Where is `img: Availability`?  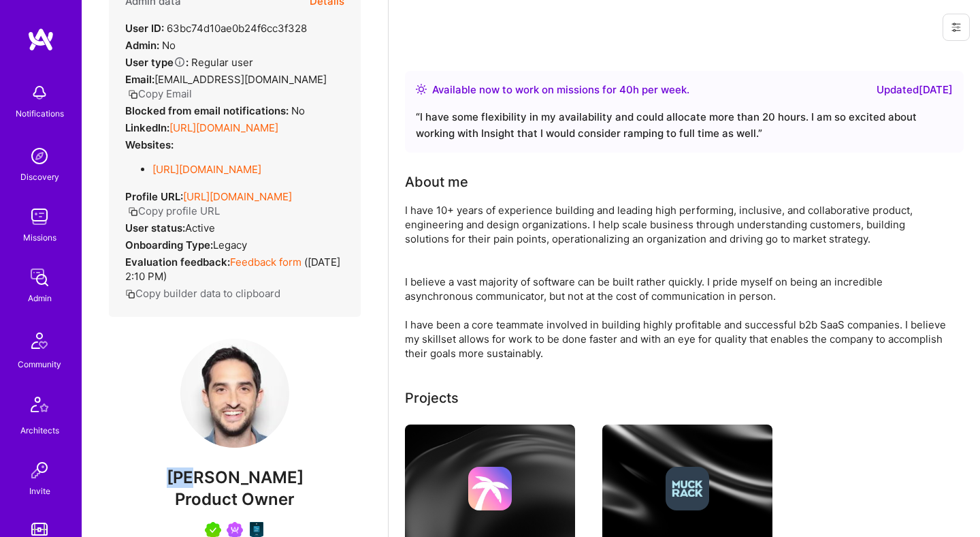
img: Availability is located at coordinates (422, 89).